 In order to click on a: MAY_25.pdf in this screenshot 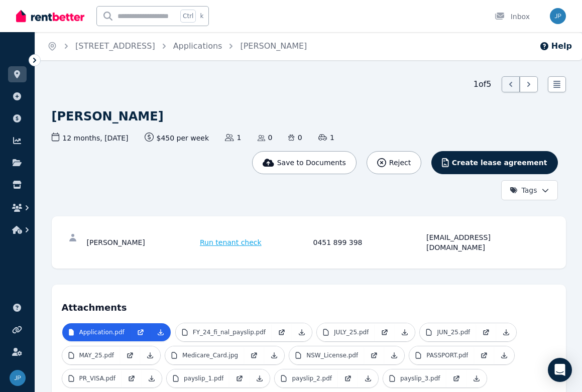, I will do `click(92, 355)`.